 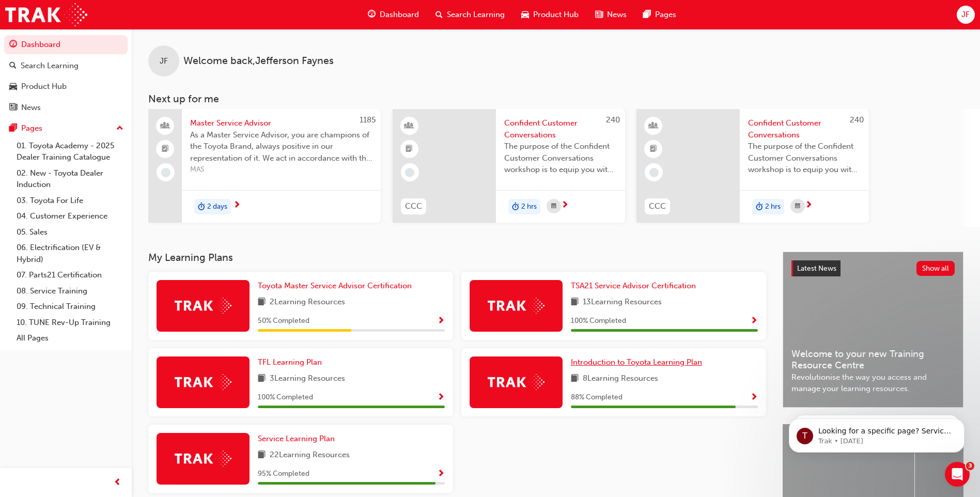 What do you see at coordinates (621, 379) in the screenshot?
I see `span: 8 Learning Resources` at bounding box center [621, 379].